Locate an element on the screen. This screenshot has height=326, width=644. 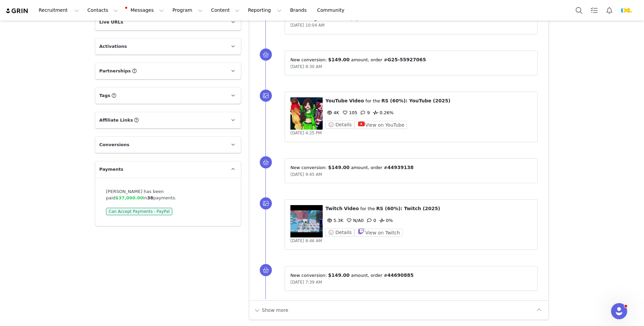
button: Reporting is located at coordinates (265, 10).